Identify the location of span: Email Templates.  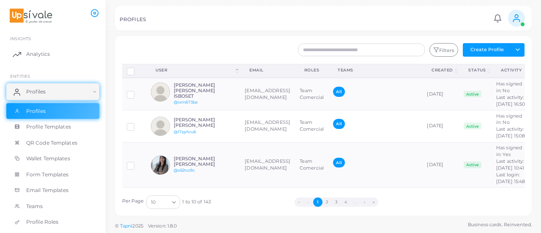
(47, 190).